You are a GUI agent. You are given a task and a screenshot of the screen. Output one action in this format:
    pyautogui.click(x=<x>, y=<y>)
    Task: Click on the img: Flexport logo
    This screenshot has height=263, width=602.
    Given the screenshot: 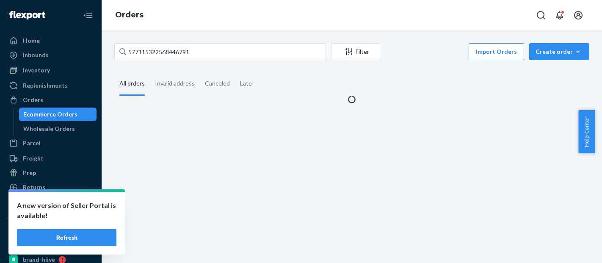 What is the action you would take?
    pyautogui.click(x=27, y=15)
    